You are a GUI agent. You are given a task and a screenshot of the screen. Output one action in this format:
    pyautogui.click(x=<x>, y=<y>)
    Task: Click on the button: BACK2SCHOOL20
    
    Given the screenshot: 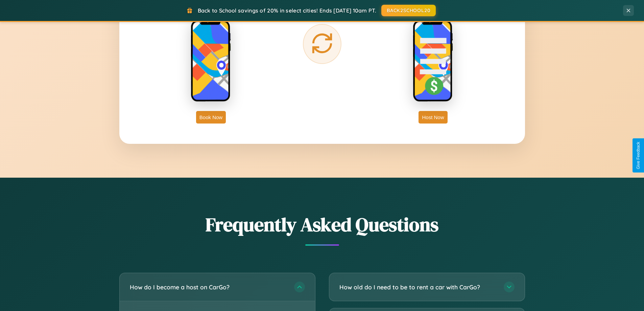 What is the action you would take?
    pyautogui.click(x=409, y=11)
    